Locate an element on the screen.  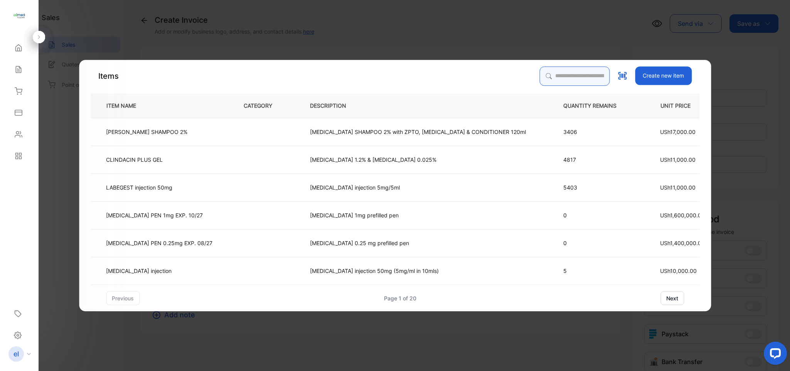
p: DESCRIPTION is located at coordinates (334, 105).